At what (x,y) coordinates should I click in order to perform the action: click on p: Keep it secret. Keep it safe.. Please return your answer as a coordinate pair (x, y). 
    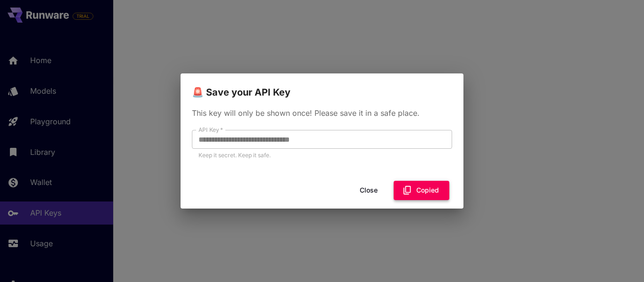
    Looking at the image, I should click on (322, 156).